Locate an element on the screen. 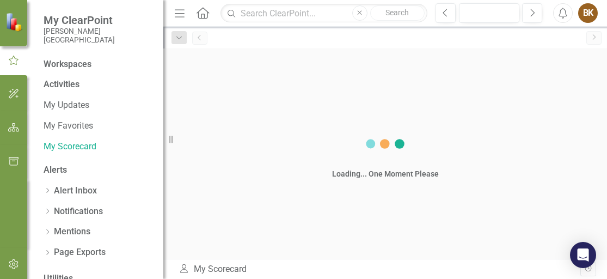 Image resolution: width=607 pixels, height=279 pixels. div: Loading... One Moment Please is located at coordinates (385, 174).